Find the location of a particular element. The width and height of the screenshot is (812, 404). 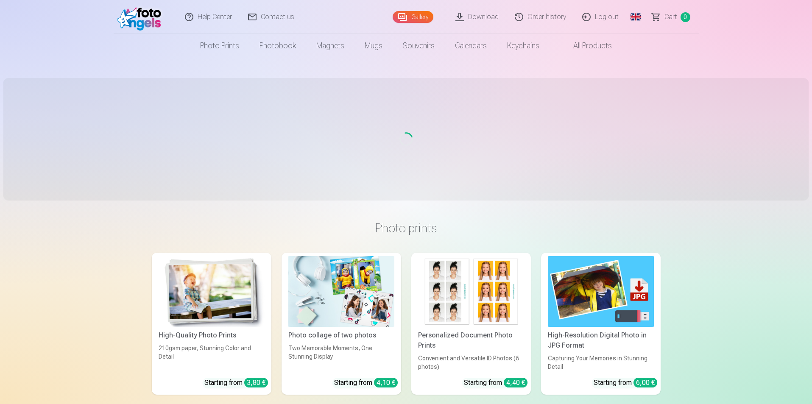

div: Convenient and Versatile ID Photos (6 photos) is located at coordinates (471, 363).